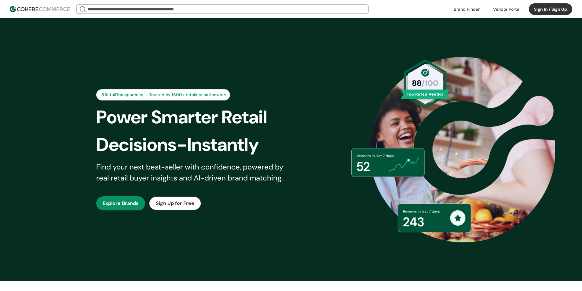  Describe the element at coordinates (175, 203) in the screenshot. I see `button: Sign Up for Free` at that location.